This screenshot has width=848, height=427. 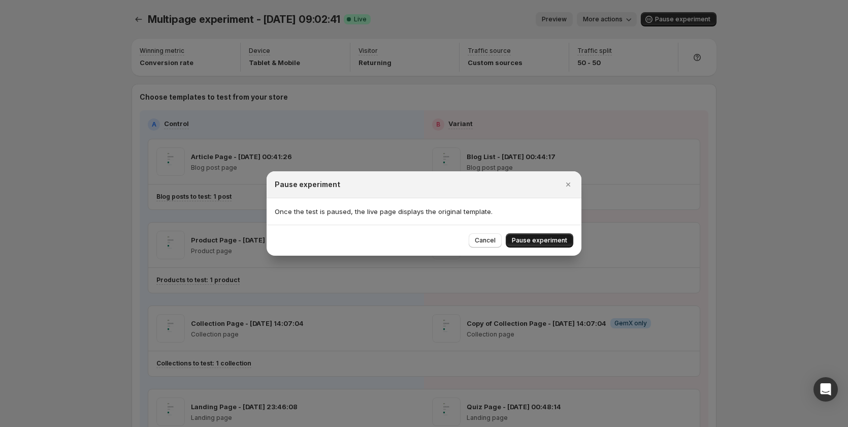 What do you see at coordinates (539, 240) in the screenshot?
I see `button: Pause experiment` at bounding box center [539, 240].